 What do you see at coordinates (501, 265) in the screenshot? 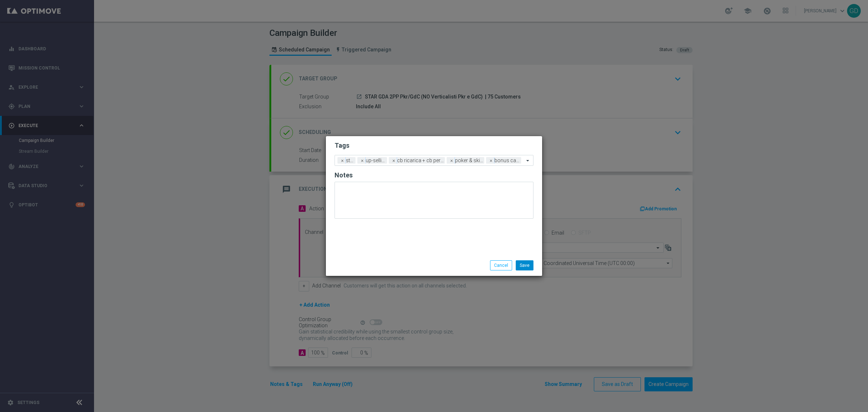
I see `button: Cancel` at bounding box center [501, 265].